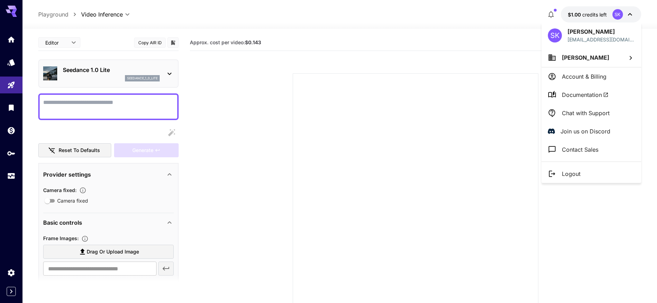 The width and height of the screenshot is (657, 303). I want to click on p: Chat with Support, so click(586, 113).